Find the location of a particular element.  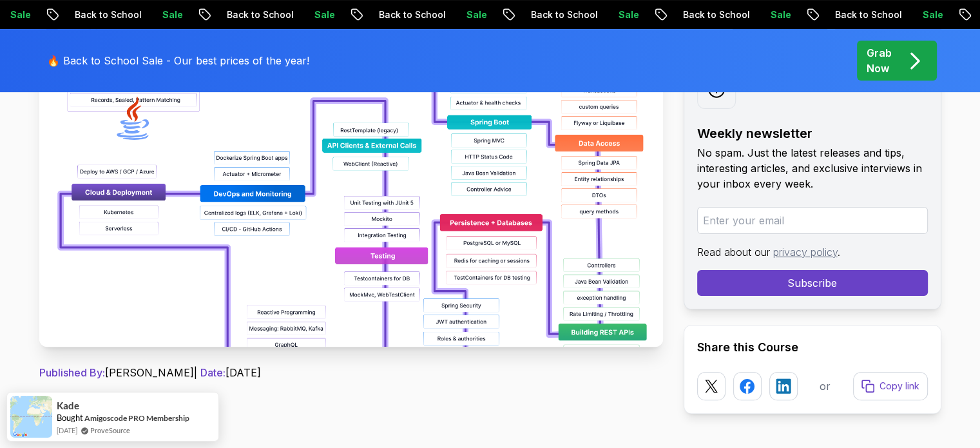

span: Kade is located at coordinates (68, 405).